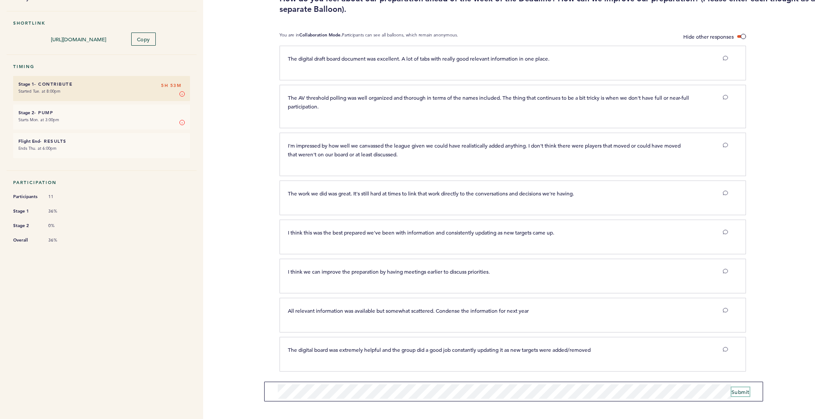  I want to click on h5: Participation, so click(101, 182).